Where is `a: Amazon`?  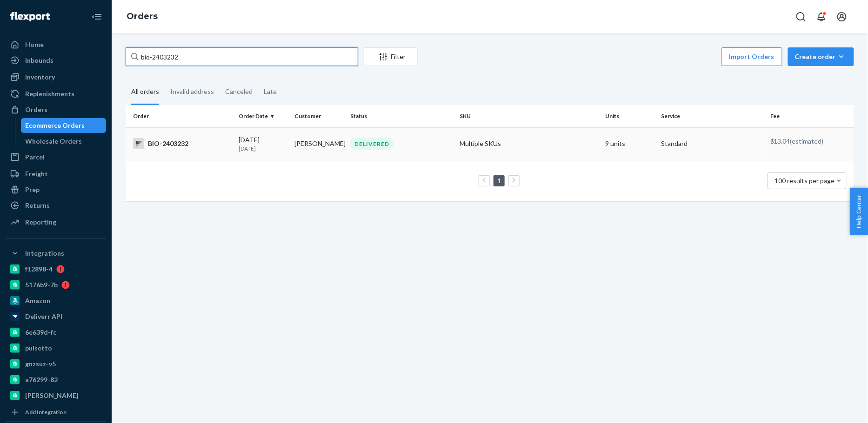 a: Amazon is located at coordinates (56, 301).